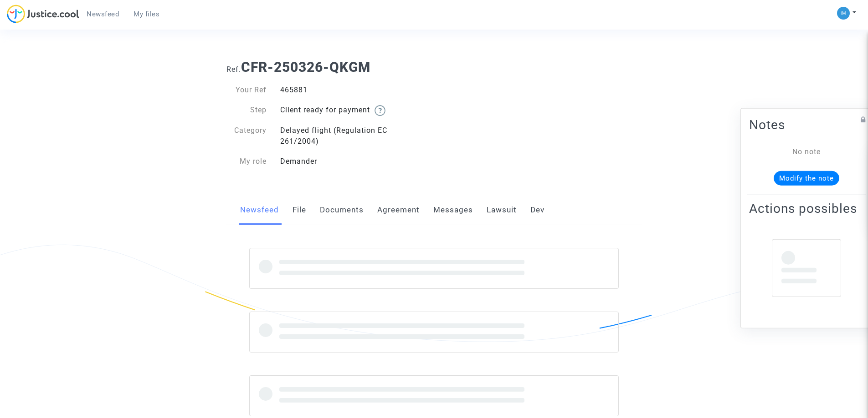  I want to click on div: Demander, so click(353, 162).